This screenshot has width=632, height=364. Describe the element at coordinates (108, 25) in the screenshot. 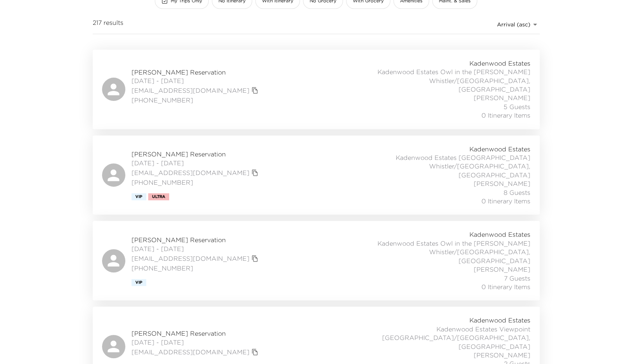

I see `span: 217 results` at that location.